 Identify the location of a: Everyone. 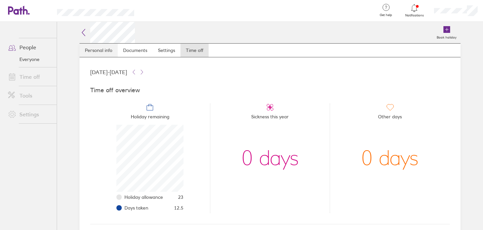
(30, 59).